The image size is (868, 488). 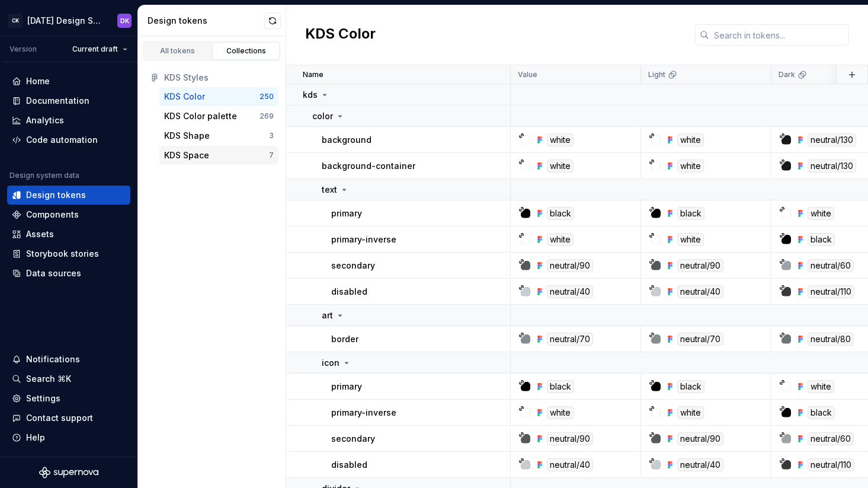 What do you see at coordinates (69, 473) in the screenshot?
I see `svg: Supernova Logo` at bounding box center [69, 473].